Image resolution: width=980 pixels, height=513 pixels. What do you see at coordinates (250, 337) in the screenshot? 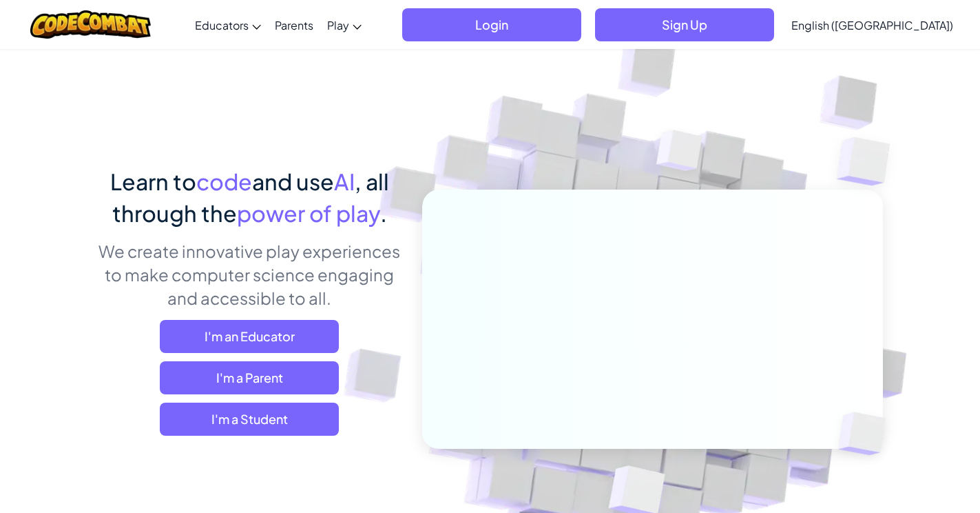
I see `span: I'm an Educator` at bounding box center [250, 337].